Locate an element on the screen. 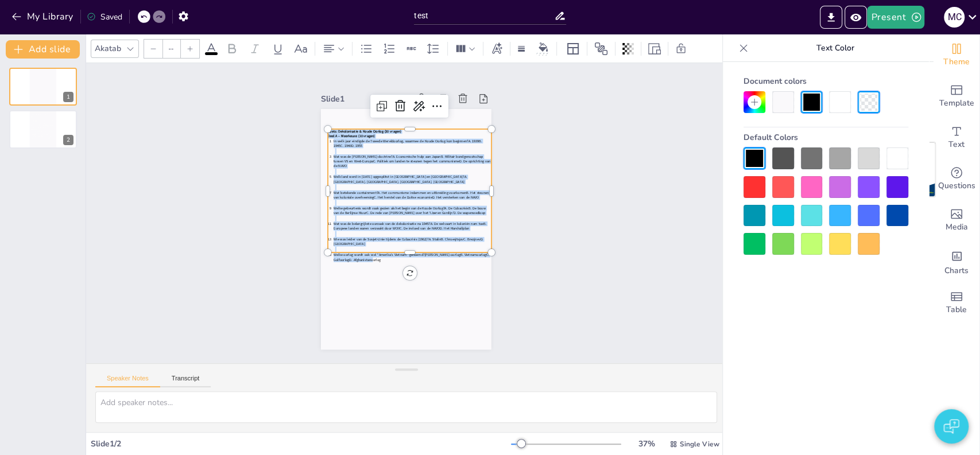 The image size is (980, 455). div: Slide 1 / 2 is located at coordinates (301, 444).